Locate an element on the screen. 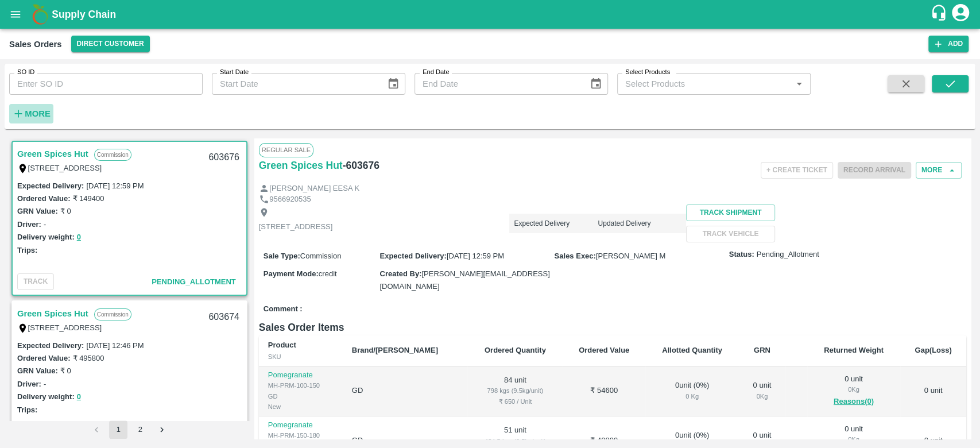  span: credit is located at coordinates (328, 274).